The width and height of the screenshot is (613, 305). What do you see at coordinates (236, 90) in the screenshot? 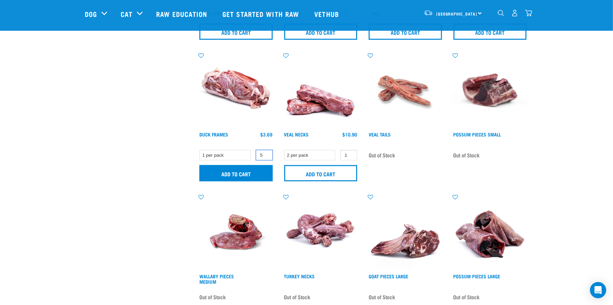
I see `img: Whole Duck Frame` at bounding box center [236, 90].